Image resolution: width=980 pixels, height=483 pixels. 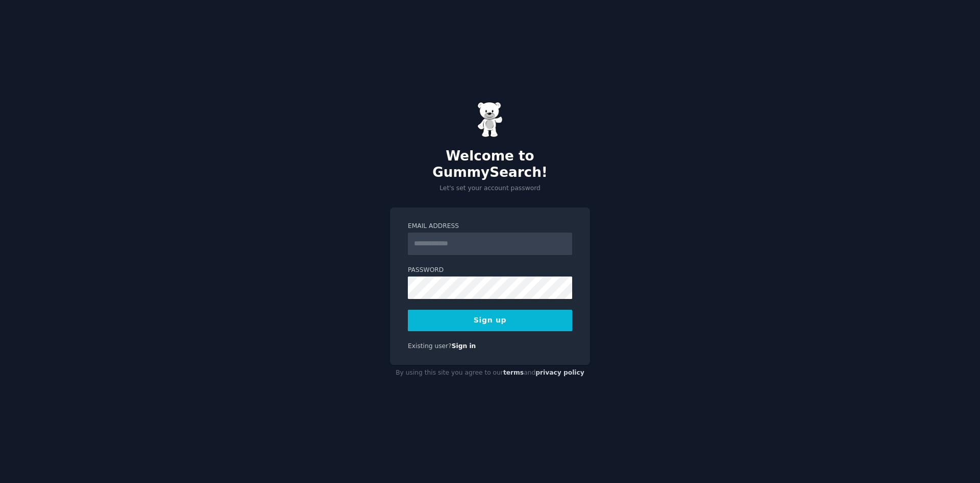 What do you see at coordinates (560, 372) in the screenshot?
I see `a: privacy policy` at bounding box center [560, 372].